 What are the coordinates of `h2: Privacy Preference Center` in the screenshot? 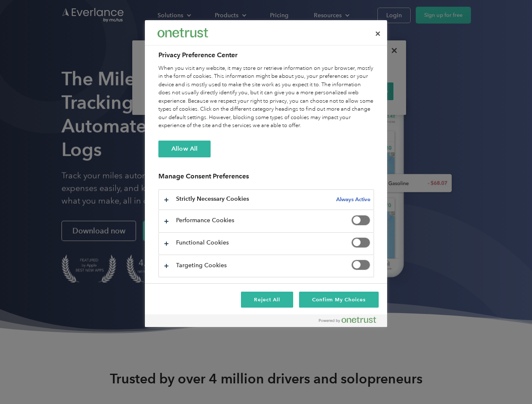 It's located at (266, 55).